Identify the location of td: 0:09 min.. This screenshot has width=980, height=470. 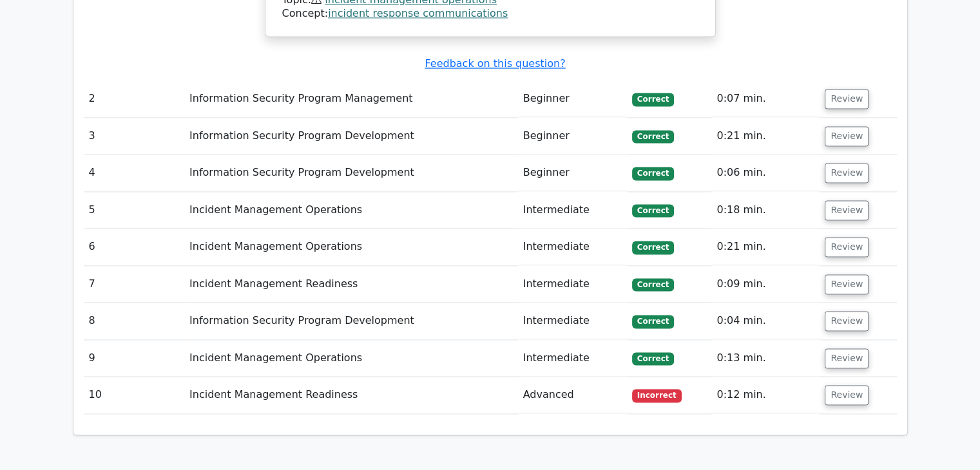
(765, 284).